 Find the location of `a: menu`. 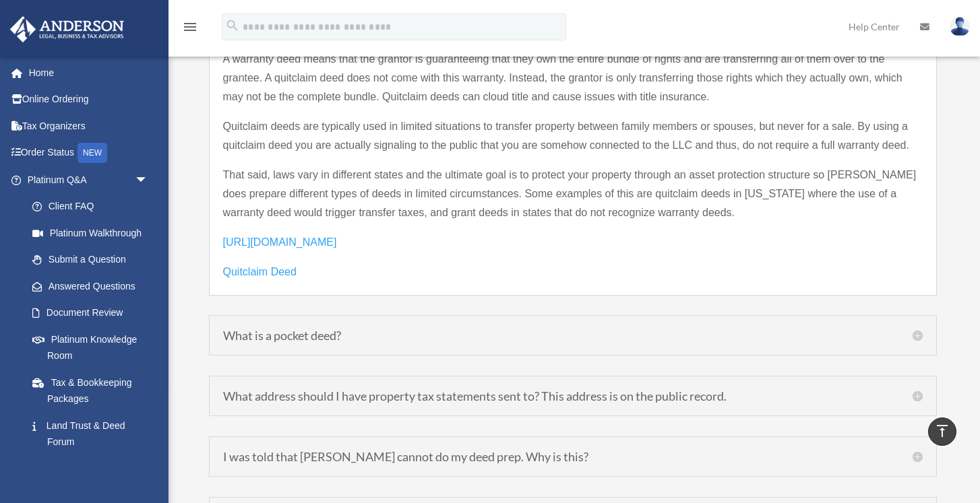

a: menu is located at coordinates (190, 29).